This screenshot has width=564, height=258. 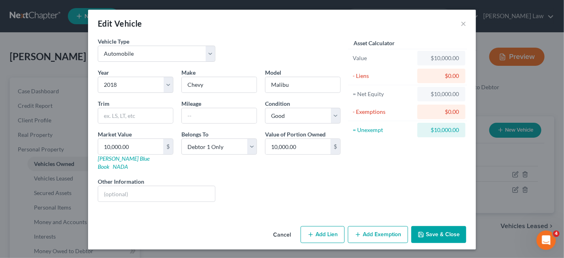 I want to click on span: Make, so click(x=188, y=72).